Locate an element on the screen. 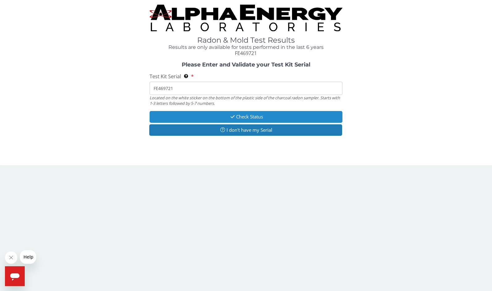  span: Test Kit Serial is located at coordinates (165, 76).